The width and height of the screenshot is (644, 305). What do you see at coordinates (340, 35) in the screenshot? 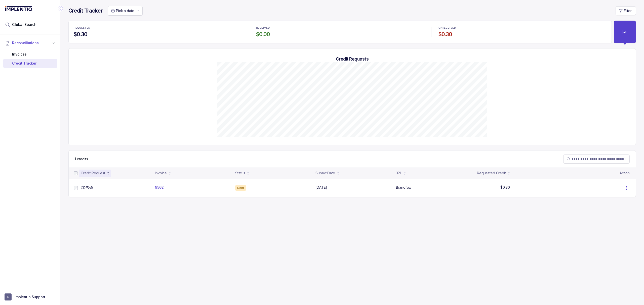
I see `h4: $0.00` at bounding box center [340, 35].